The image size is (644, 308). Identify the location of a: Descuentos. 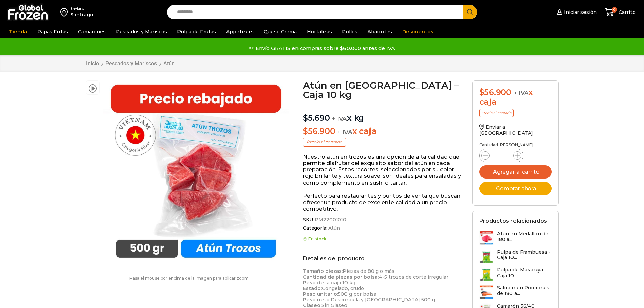
(418, 32).